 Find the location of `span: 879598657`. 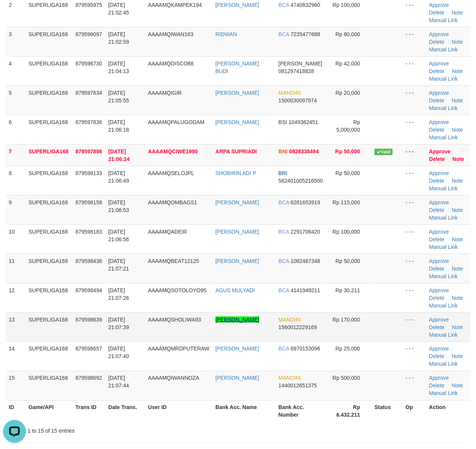

span: 879598657 is located at coordinates (89, 349).